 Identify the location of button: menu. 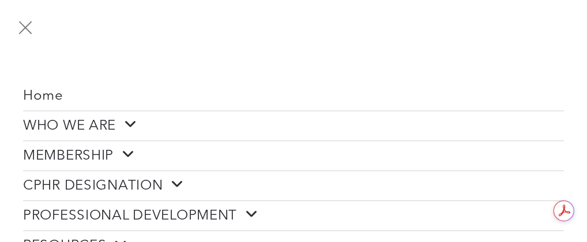
(25, 28).